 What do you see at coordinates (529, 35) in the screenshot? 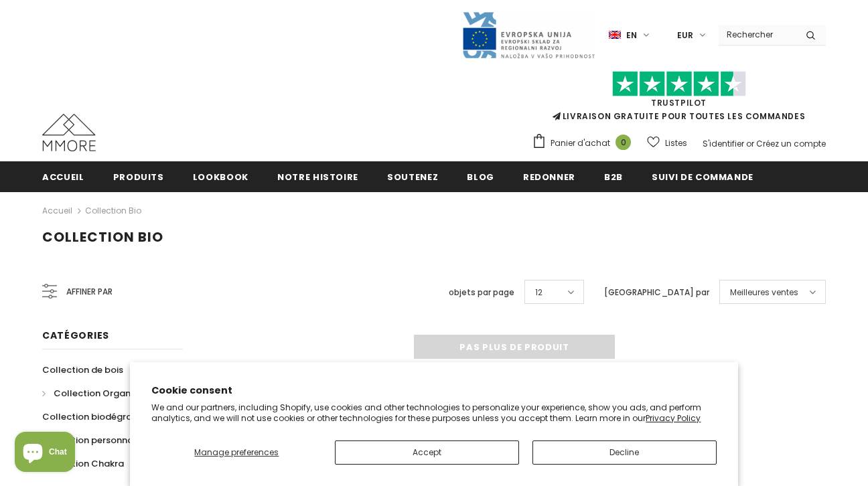
I see `img: Javni Razpis` at bounding box center [529, 35].